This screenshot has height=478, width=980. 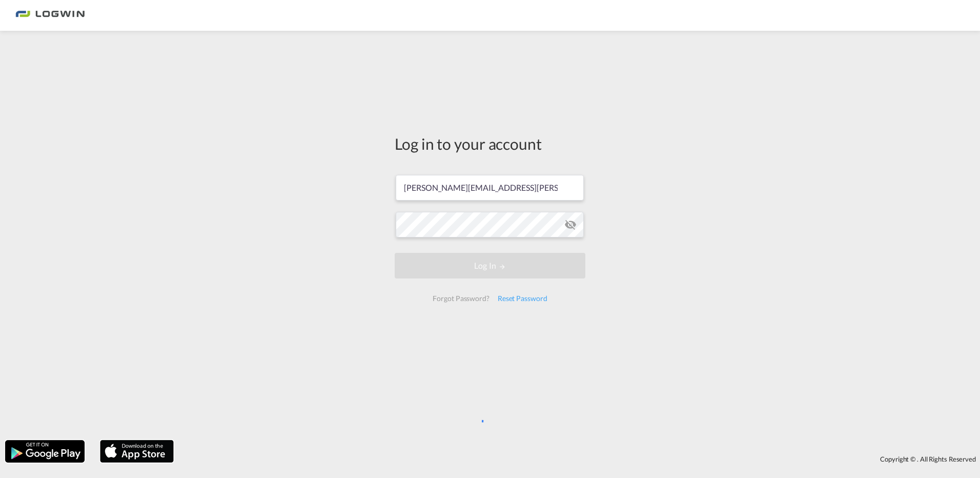 I want to click on img: 2761ae10d95411efa20a1f5e0282d2d7.png, so click(x=49, y=16).